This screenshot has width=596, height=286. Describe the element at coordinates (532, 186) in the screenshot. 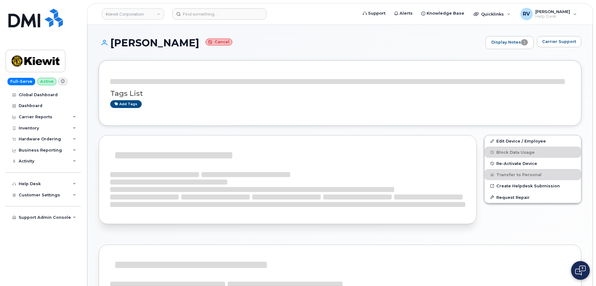

I see `a: Create Helpdesk Submission` at that location.